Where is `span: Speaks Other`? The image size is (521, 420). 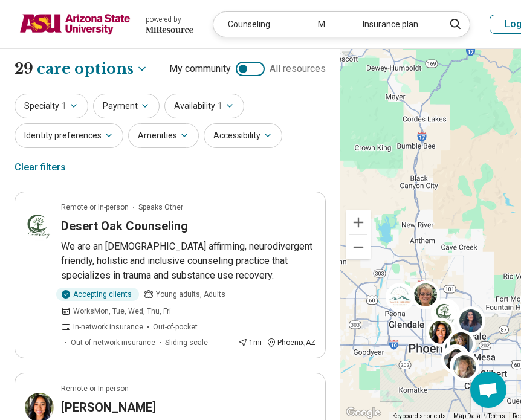 span: Speaks Other is located at coordinates (160, 207).